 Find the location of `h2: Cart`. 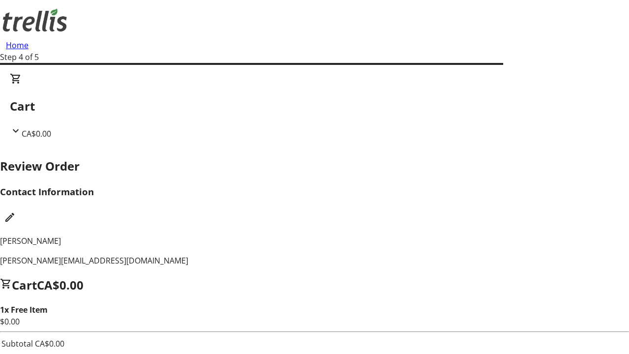

h2: Cart is located at coordinates (314, 106).